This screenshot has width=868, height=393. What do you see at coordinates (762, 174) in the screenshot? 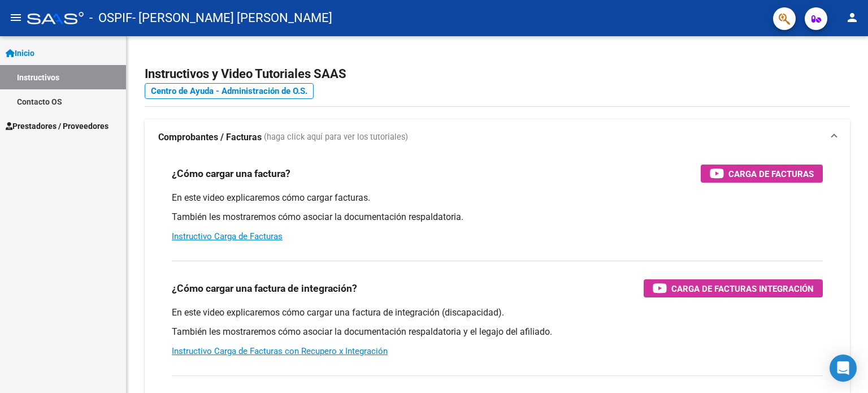
I see `button: Carga de Facturas` at bounding box center [762, 174].